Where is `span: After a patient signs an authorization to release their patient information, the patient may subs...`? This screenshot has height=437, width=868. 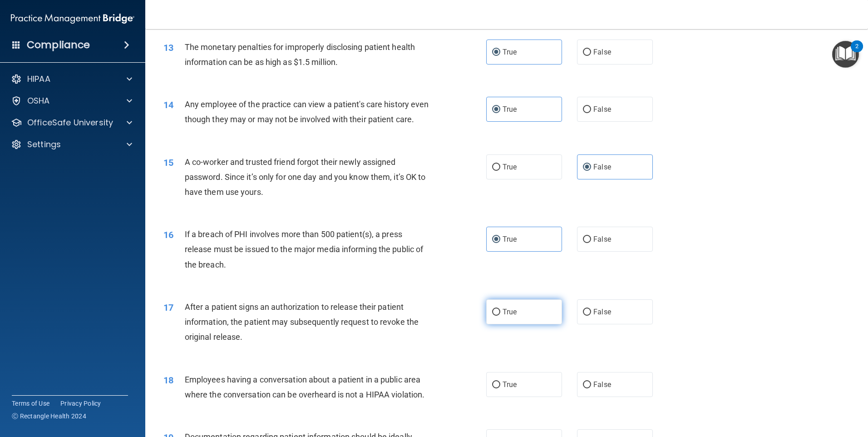
span: After a patient signs an authorization to release their patient information, the patient may subs... is located at coordinates (301, 321).